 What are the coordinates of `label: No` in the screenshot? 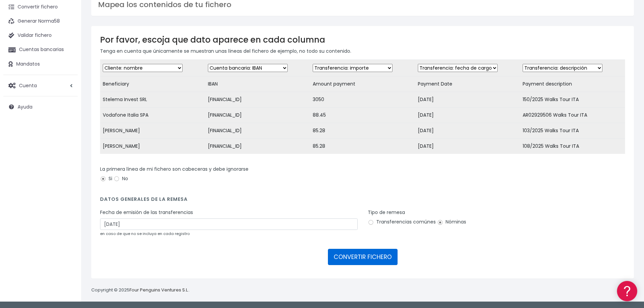 It's located at (121, 179).